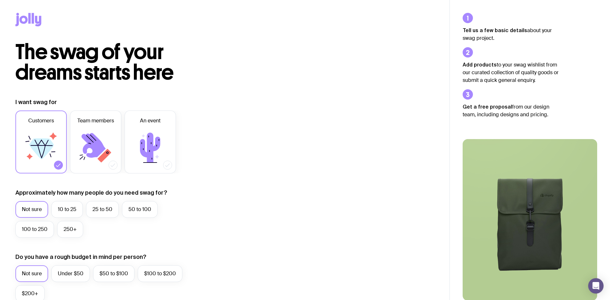  What do you see at coordinates (41, 121) in the screenshot?
I see `span: Customers` at bounding box center [41, 121].